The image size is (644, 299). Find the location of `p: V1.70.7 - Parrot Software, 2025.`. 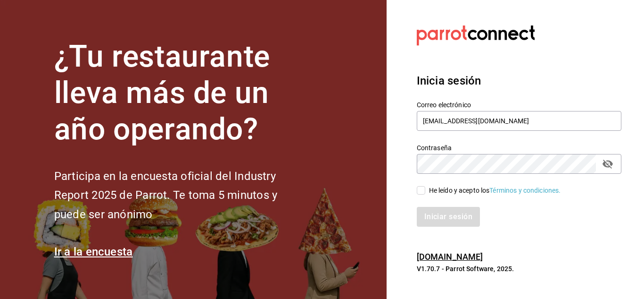

p: V1.70.7 - Parrot Software, 2025. is located at coordinates (520, 269).